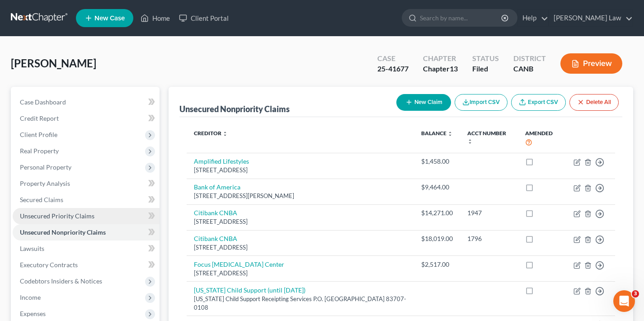 This screenshot has height=321, width=644. Describe the element at coordinates (32, 313) in the screenshot. I see `span: Expenses` at that location.